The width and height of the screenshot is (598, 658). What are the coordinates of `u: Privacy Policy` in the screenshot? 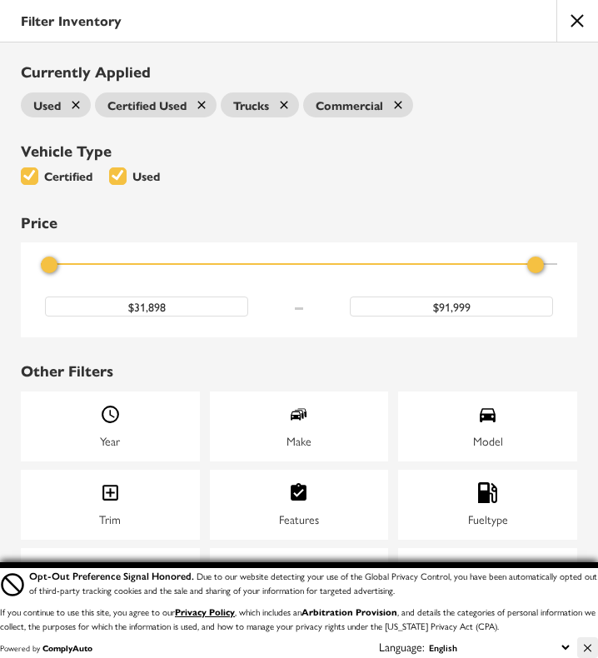 It's located at (205, 611).